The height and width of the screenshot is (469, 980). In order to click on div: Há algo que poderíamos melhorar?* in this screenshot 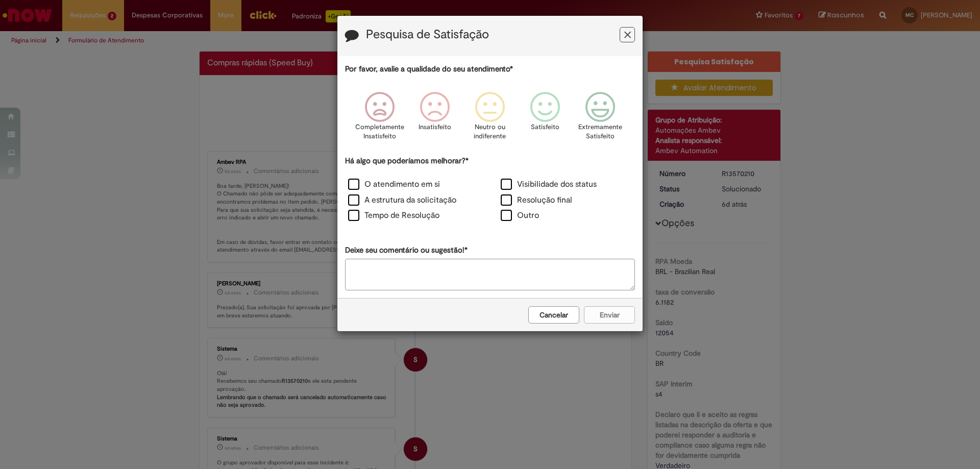, I will do `click(490, 190)`.